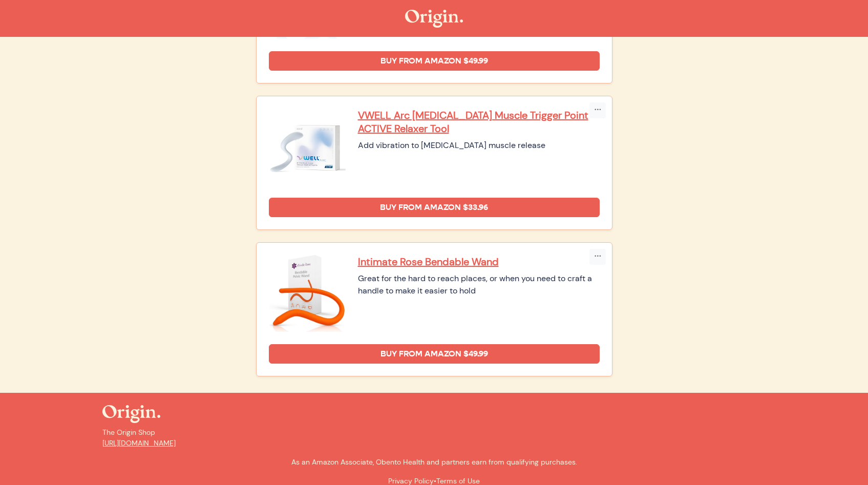 This screenshot has width=868, height=485. What do you see at coordinates (434, 438) in the screenshot?
I see `p: The Origin Shop` at bounding box center [434, 438].